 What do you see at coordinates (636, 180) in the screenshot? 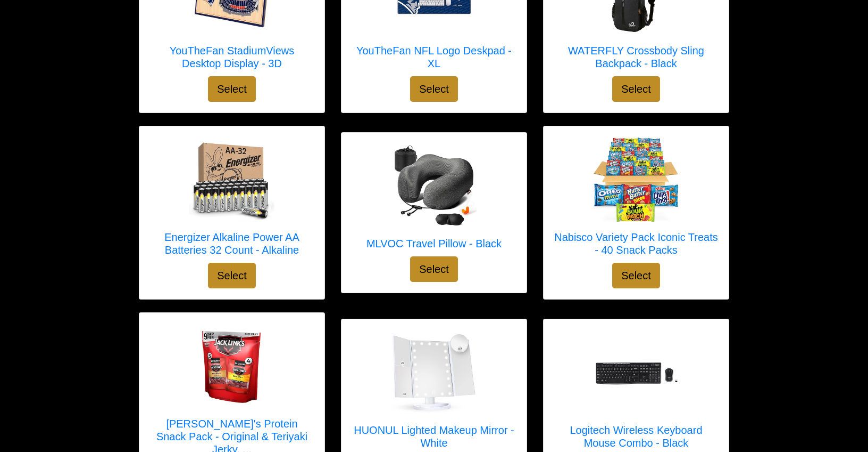
I see `img: Nabisco Variety Pack Iconic Treats - 40 Snack Packs` at bounding box center [636, 180].